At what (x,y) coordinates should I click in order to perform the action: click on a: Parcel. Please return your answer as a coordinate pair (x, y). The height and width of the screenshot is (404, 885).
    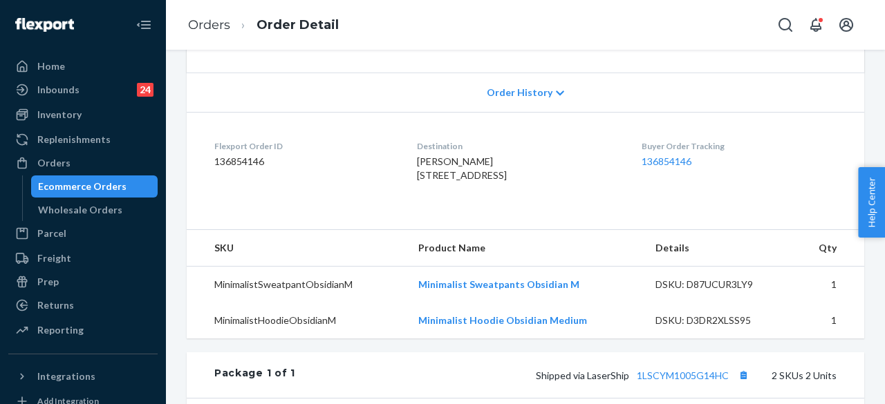
    Looking at the image, I should click on (83, 234).